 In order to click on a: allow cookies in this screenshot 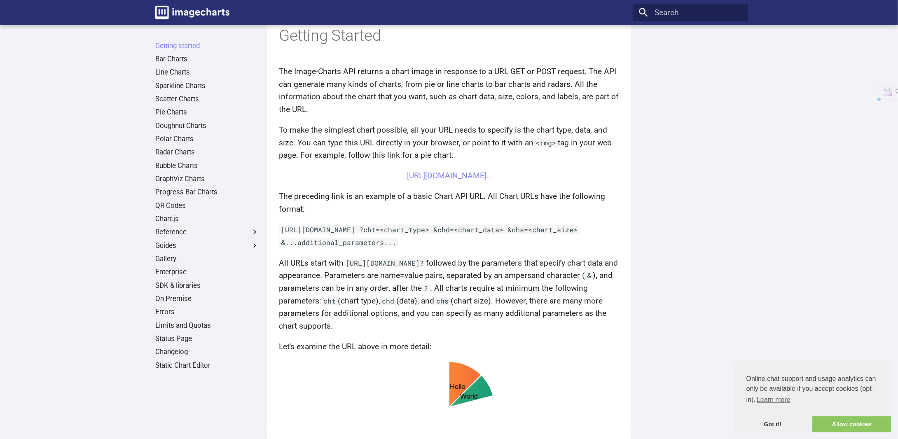, I will do `click(852, 425)`.